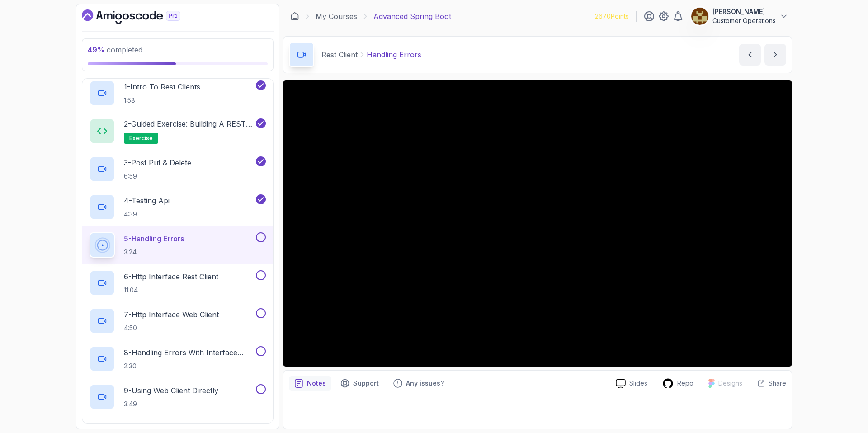 The width and height of the screenshot is (868, 433). I want to click on button: 8-Handling Errors With Interface Web Client2:30, so click(178, 359).